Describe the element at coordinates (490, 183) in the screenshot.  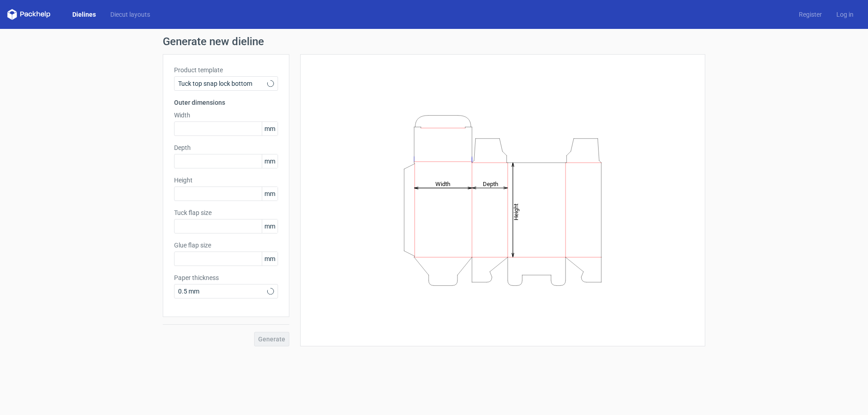
I see `tspan: Depth` at that location.